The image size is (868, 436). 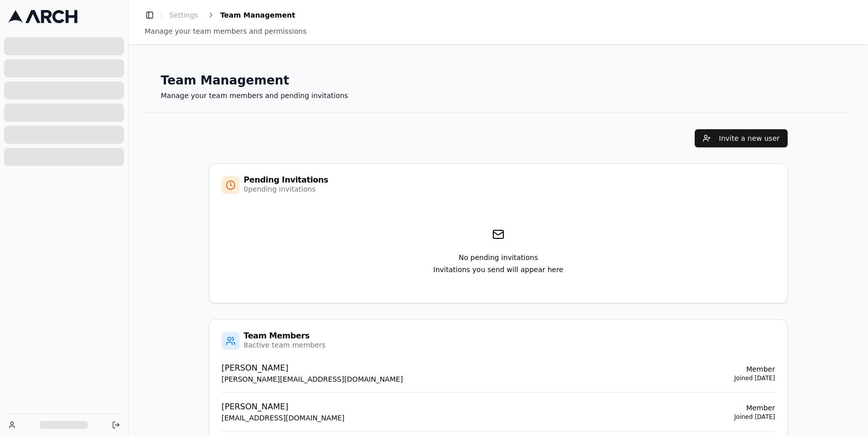 I want to click on button: Invite a new user, so click(x=741, y=138).